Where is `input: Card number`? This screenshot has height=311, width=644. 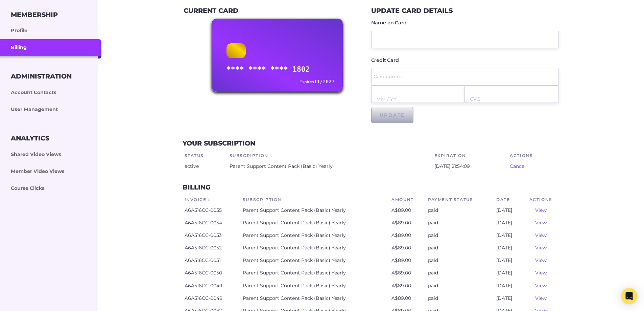 input: Card number is located at coordinates (465, 76).